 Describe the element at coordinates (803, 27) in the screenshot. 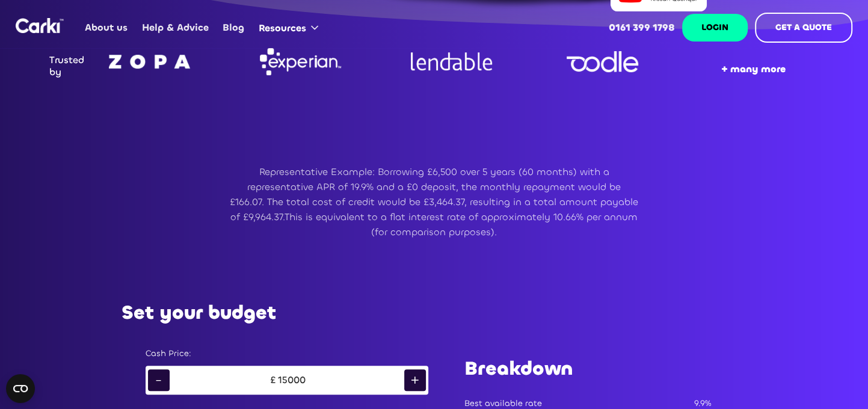

I see `strong: GET A QUOTE` at that location.